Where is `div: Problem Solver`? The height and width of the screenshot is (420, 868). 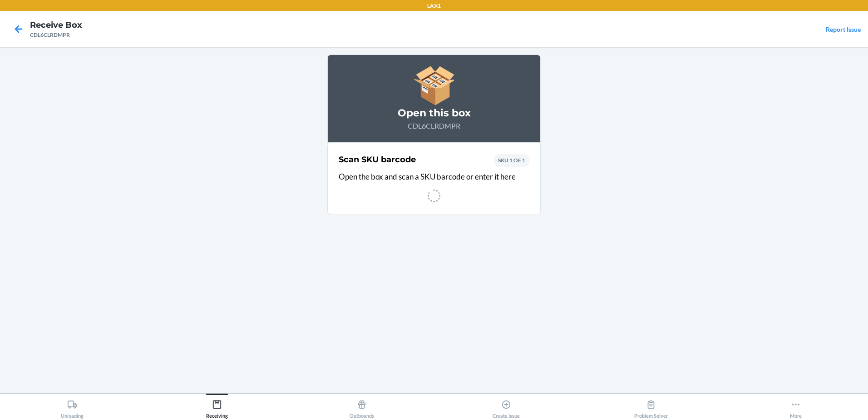
div: Problem Solver is located at coordinates (651, 407).